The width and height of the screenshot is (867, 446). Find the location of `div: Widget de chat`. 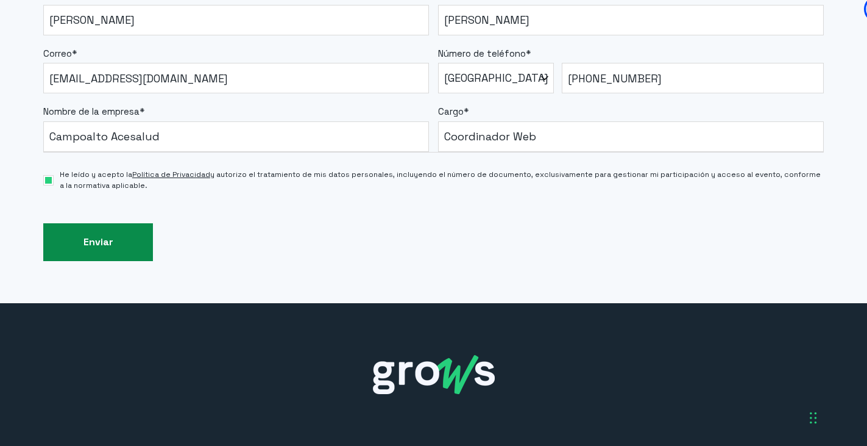

div: Widget de chat is located at coordinates (758, 368).